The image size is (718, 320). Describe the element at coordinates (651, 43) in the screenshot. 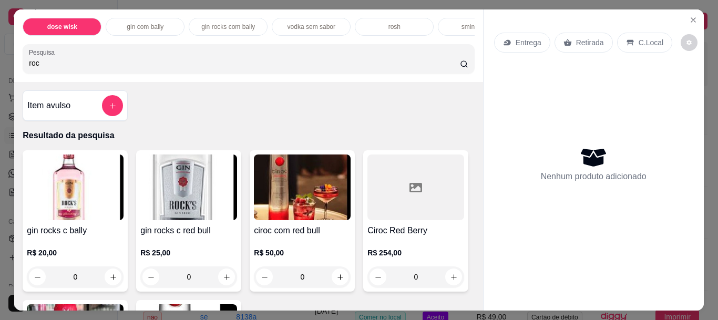

I see `p: C.Local` at that location.